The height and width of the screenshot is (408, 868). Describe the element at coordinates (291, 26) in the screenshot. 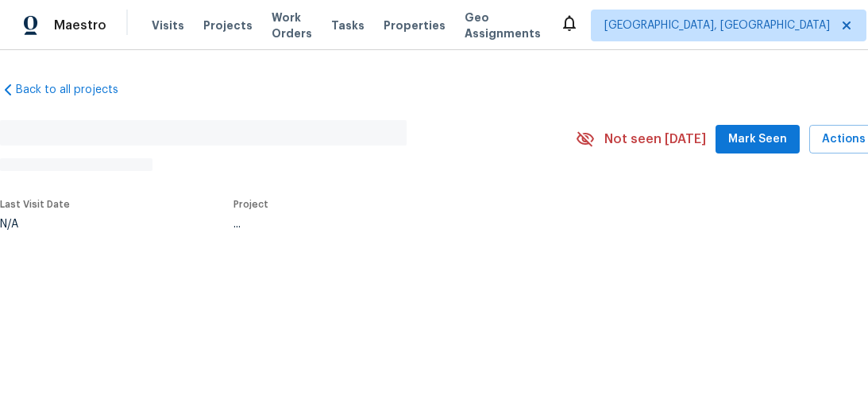

I see `span: Work Orders` at that location.